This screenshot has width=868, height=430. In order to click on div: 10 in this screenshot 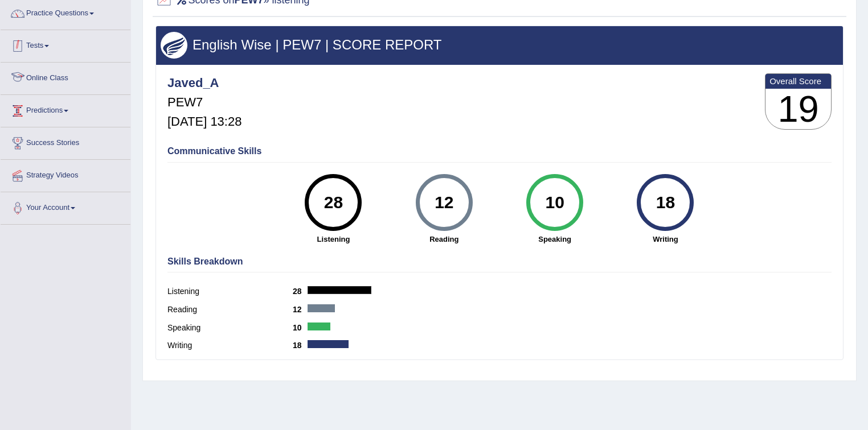, I will do `click(554, 202)`.